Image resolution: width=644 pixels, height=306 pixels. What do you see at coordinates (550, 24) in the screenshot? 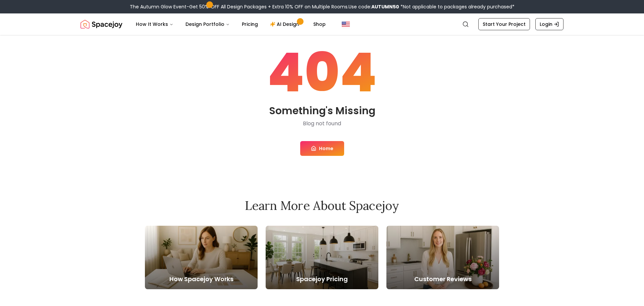
I see `a: Login` at bounding box center [550, 24].